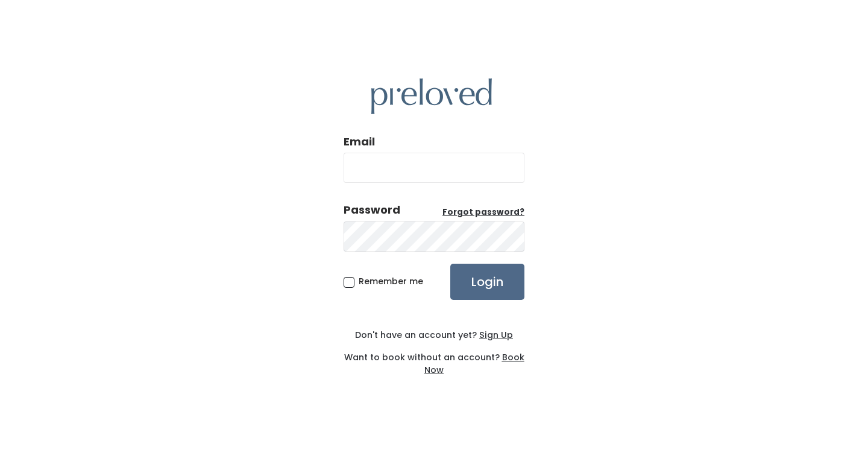 Image resolution: width=868 pixels, height=455 pixels. Describe the element at coordinates (474, 363) in the screenshot. I see `u: Book Now` at that location.